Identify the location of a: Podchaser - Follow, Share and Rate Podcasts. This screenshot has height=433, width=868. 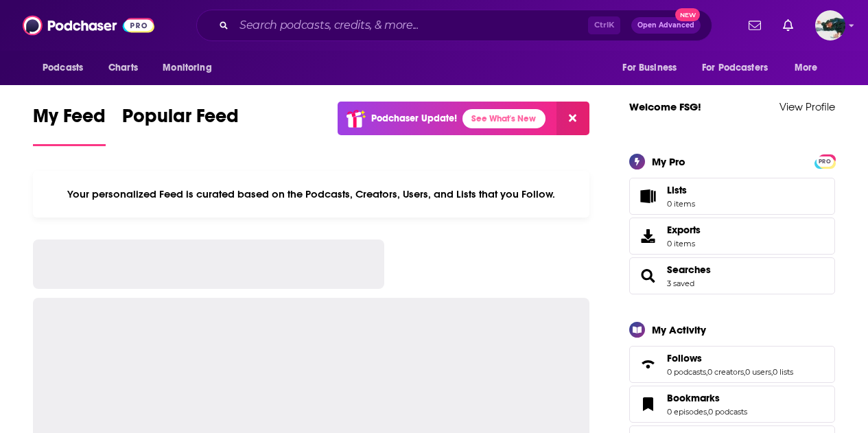
(88, 25).